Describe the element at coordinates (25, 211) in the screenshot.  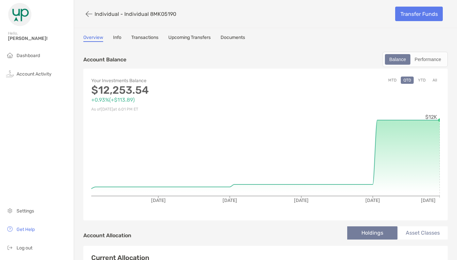
I see `span: Settings` at that location.